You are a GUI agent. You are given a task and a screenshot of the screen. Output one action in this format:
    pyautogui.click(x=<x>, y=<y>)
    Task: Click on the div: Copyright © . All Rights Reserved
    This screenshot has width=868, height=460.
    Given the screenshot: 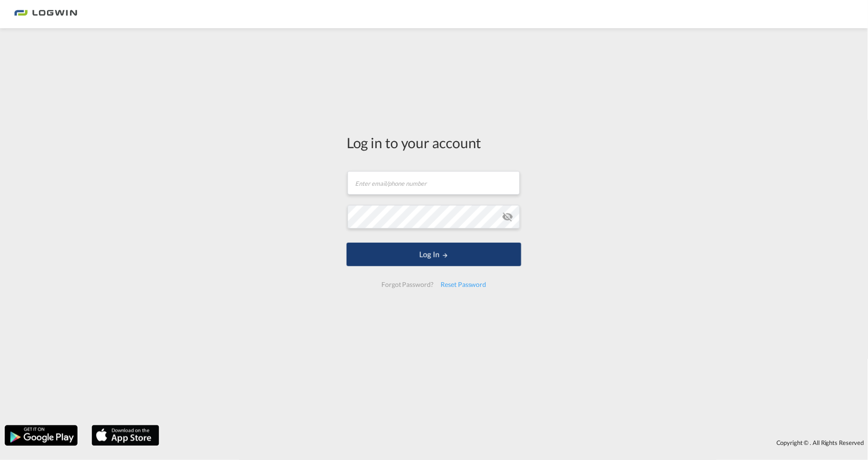 What is the action you would take?
    pyautogui.click(x=516, y=442)
    